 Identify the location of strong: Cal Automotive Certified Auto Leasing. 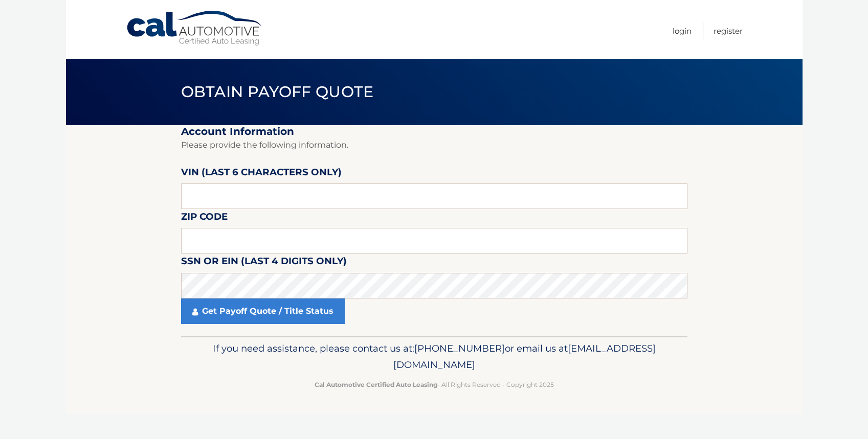
(376, 385).